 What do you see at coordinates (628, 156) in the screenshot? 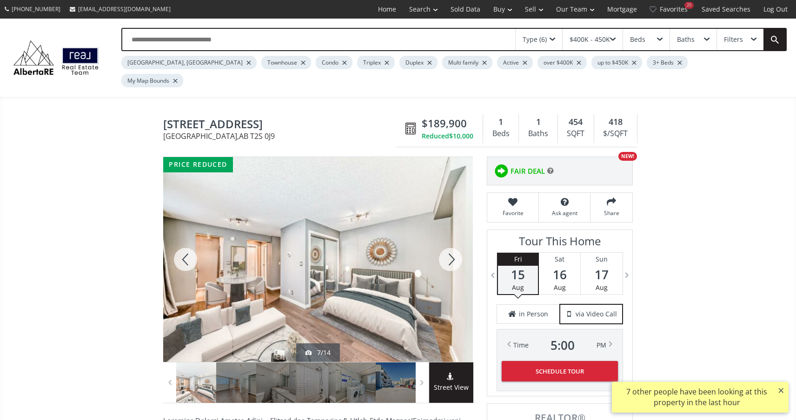
I see `div: NEW!` at bounding box center [628, 156].